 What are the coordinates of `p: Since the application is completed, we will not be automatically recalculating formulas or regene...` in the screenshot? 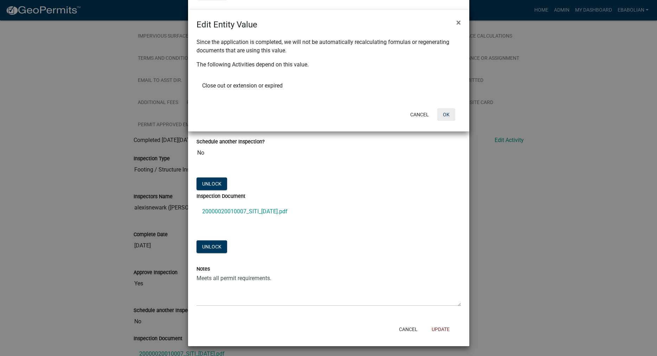 It's located at (329, 46).